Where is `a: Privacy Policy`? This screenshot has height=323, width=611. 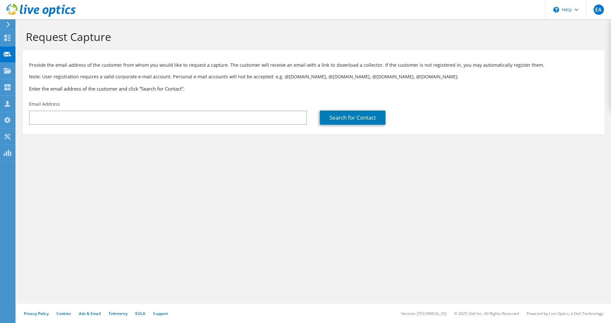 a: Privacy Policy is located at coordinates (36, 313).